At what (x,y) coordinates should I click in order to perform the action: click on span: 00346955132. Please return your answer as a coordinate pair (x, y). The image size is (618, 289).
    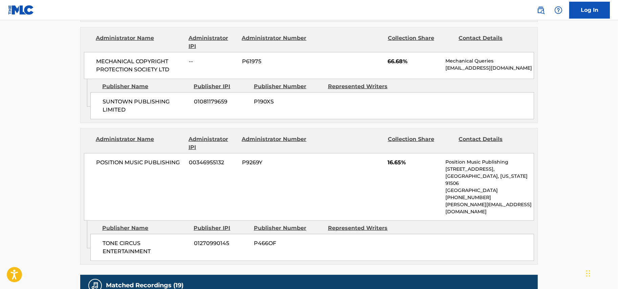
    Looking at the image, I should click on (213, 163).